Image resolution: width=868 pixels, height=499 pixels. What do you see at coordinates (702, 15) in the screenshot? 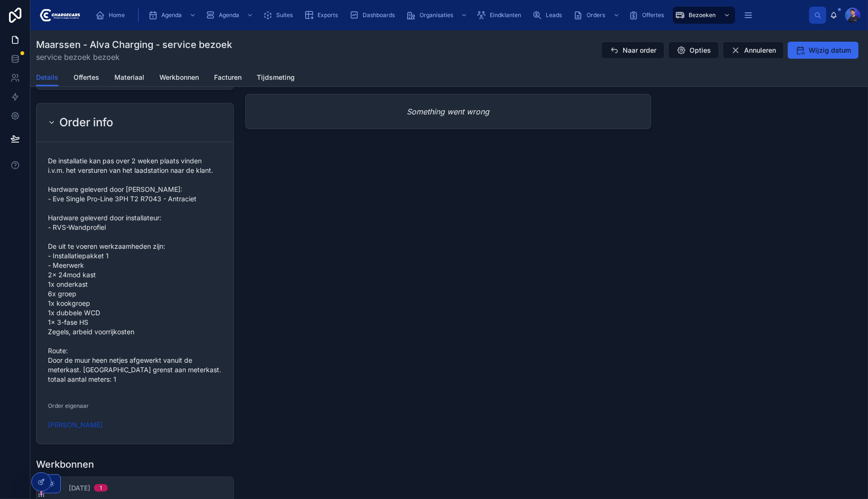
I see `span: Bezoeken` at bounding box center [702, 15].